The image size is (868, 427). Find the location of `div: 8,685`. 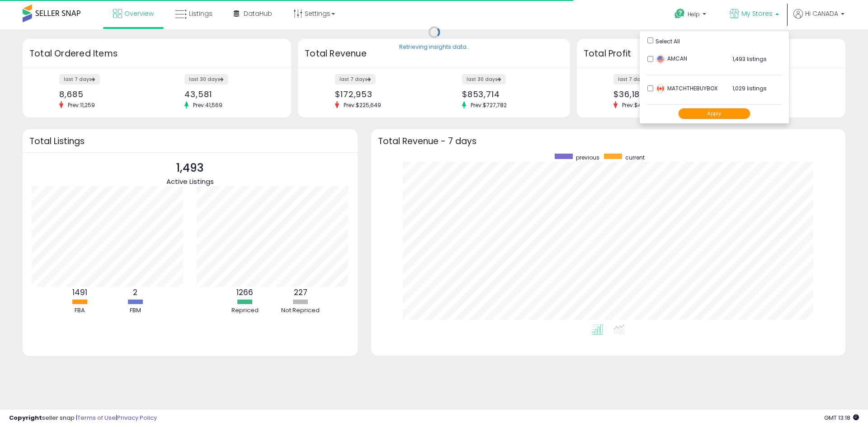

div: 8,685 is located at coordinates (104, 94).